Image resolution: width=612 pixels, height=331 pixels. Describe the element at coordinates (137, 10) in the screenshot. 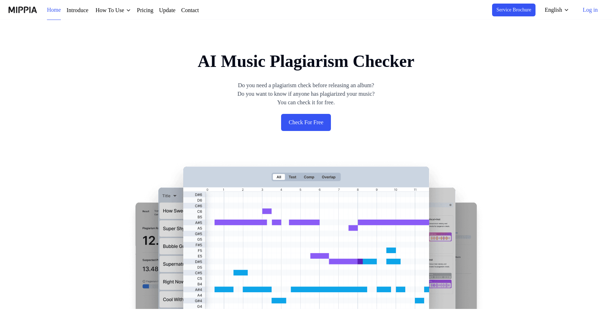

I see `img: down` at that location.